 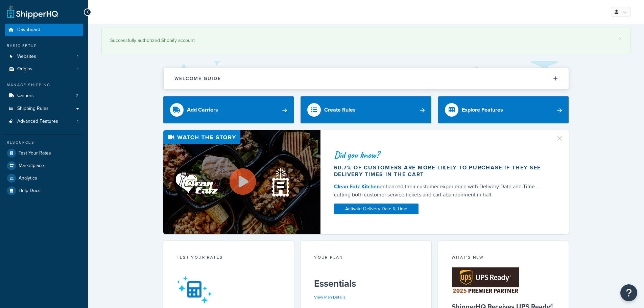 What do you see at coordinates (44, 191) in the screenshot?
I see `a: Help Docs` at bounding box center [44, 191].